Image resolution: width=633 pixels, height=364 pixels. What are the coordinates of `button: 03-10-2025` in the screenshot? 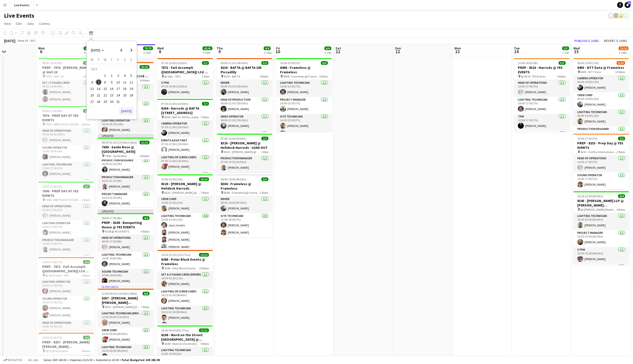 It's located at (118, 76).